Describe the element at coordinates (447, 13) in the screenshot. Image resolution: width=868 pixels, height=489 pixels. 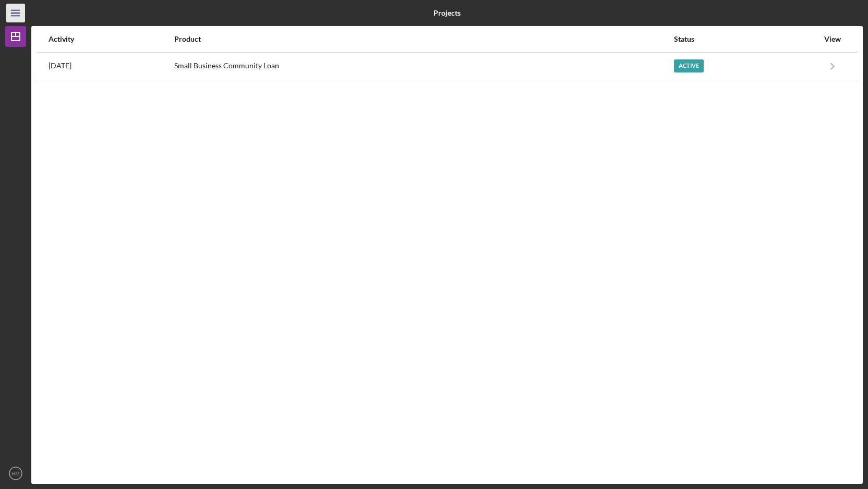
I see `b: Projects` at that location.